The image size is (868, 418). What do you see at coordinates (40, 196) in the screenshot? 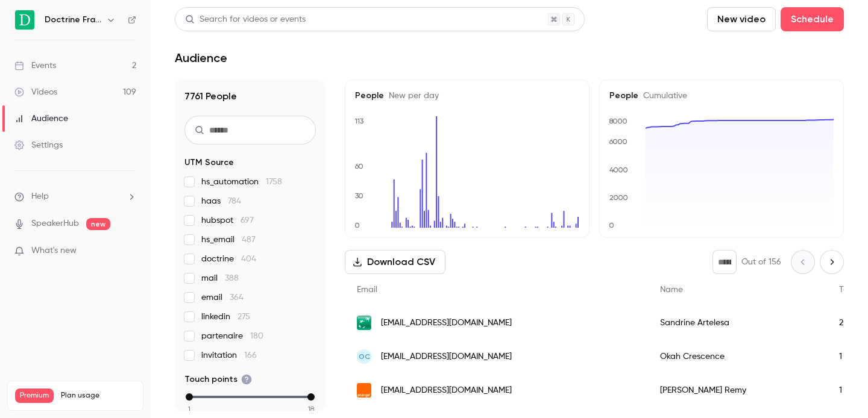
I see `span: Help` at bounding box center [40, 196].